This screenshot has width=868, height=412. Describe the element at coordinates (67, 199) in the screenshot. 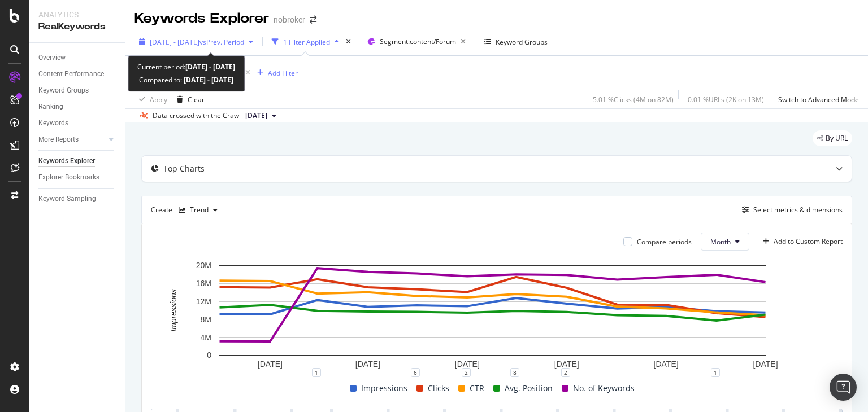

I see `div: Keyword Sampling` at that location.